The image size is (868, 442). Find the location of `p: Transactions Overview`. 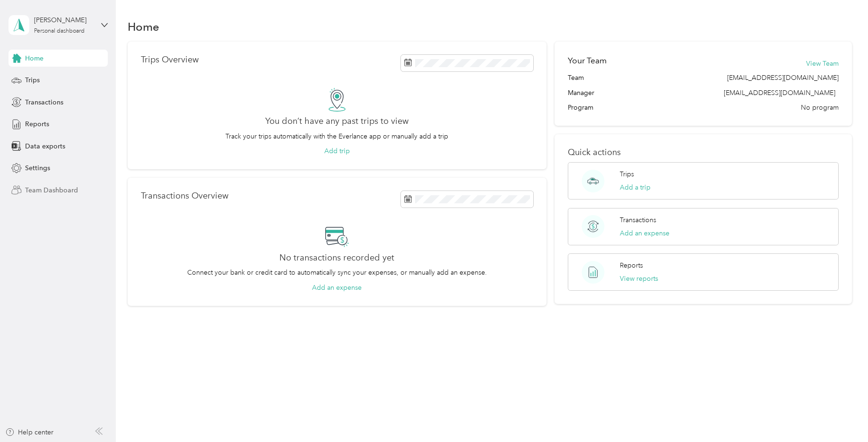

p: Transactions Overview is located at coordinates (185, 196).